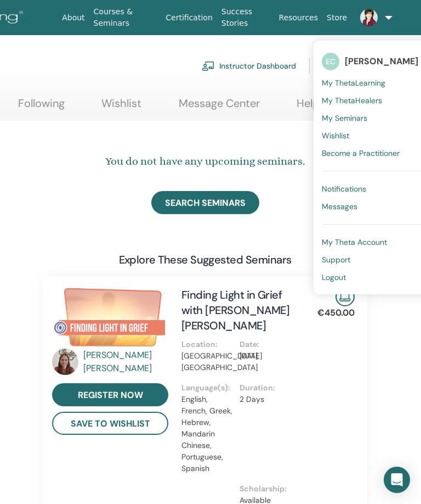  Describe the element at coordinates (299, 17) in the screenshot. I see `a: Resources` at that location.